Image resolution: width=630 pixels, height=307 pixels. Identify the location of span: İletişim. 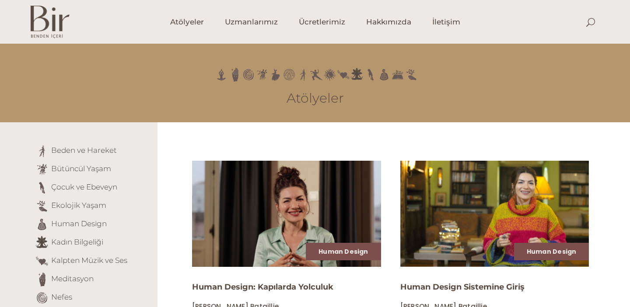
(446, 22).